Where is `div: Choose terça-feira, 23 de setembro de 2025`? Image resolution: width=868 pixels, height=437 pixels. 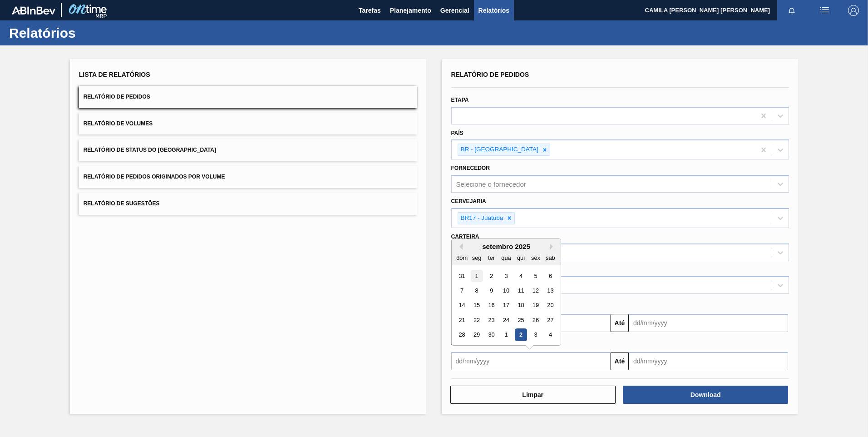 div: Choose terça-feira, 23 de setembro de 2025 is located at coordinates (490, 320).